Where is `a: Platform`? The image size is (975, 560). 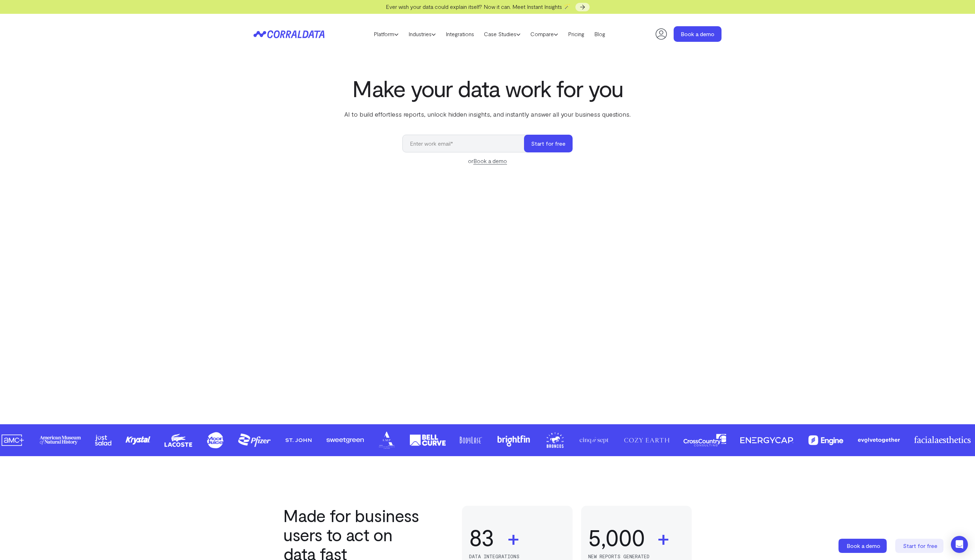 a: Platform is located at coordinates (386, 34).